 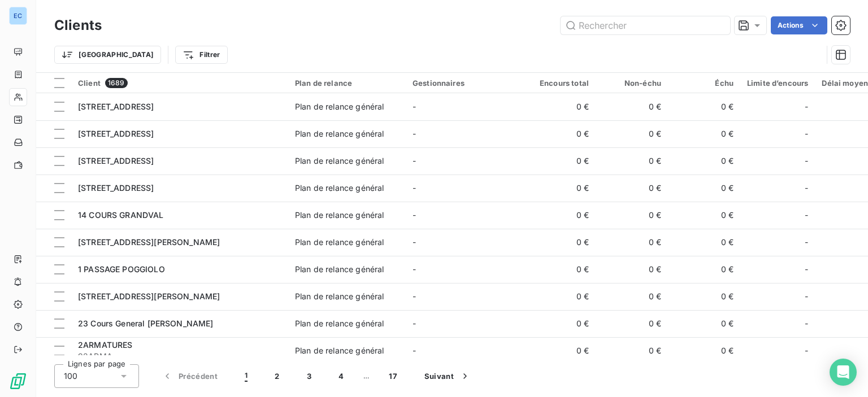 What do you see at coordinates (70, 377) in the screenshot?
I see `span: 100` at bounding box center [70, 377].